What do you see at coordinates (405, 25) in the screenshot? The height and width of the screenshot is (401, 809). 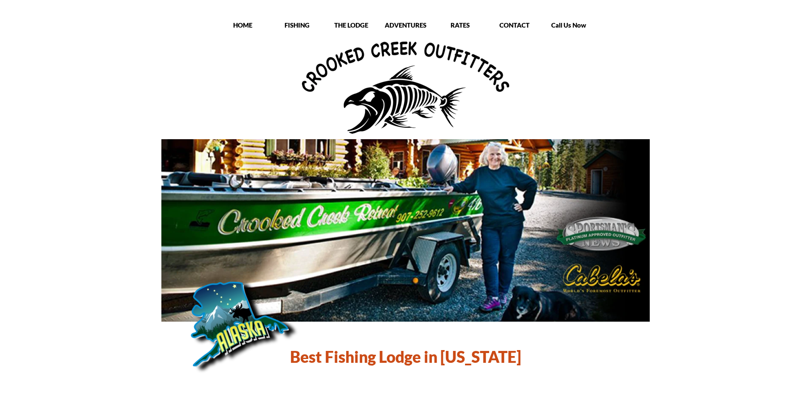 I see `p: ADVENTURES` at bounding box center [405, 25].